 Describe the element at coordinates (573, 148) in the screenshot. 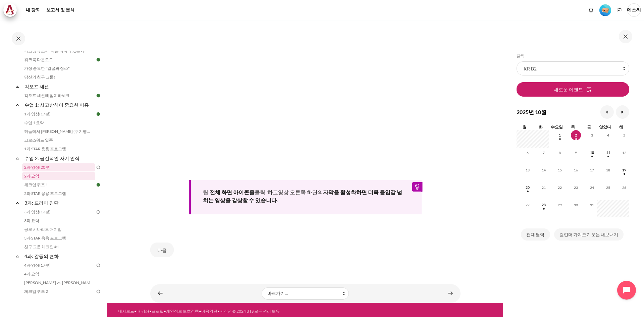

I see `section: 블록` at that location.